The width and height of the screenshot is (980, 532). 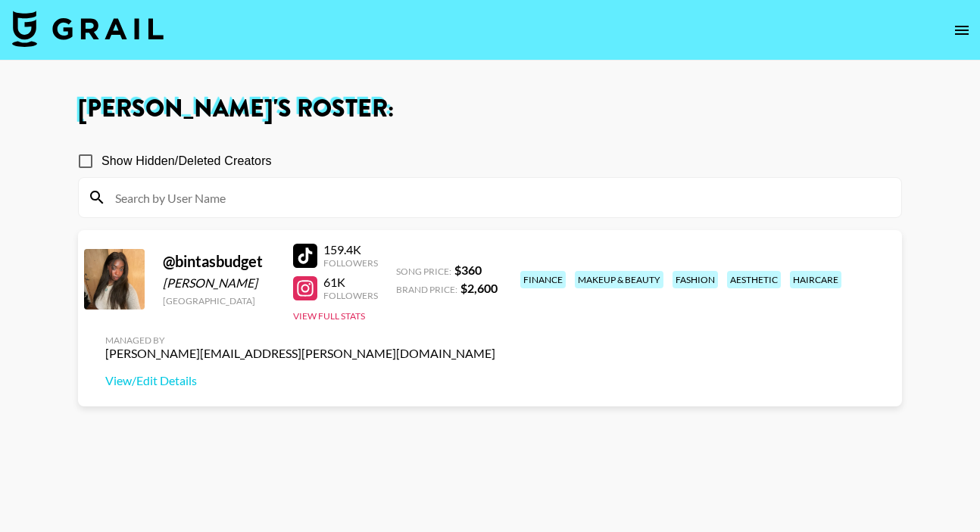 I want to click on div: makeup & beauty, so click(x=619, y=279).